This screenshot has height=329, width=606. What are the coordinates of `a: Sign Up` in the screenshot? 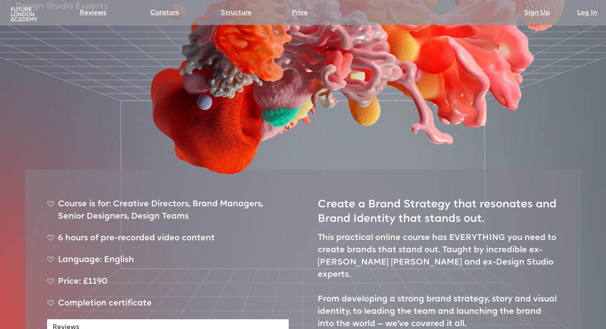 It's located at (537, 13).